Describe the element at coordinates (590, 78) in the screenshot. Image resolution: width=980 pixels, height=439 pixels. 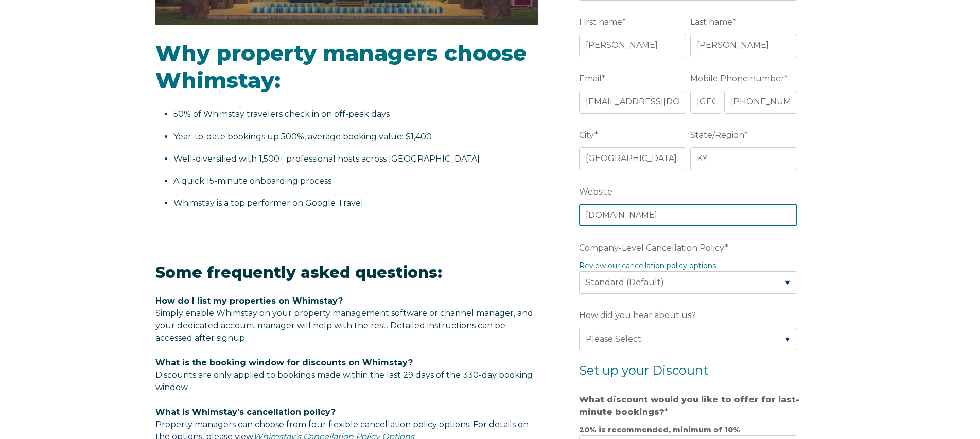
I see `span: Email` at that location.